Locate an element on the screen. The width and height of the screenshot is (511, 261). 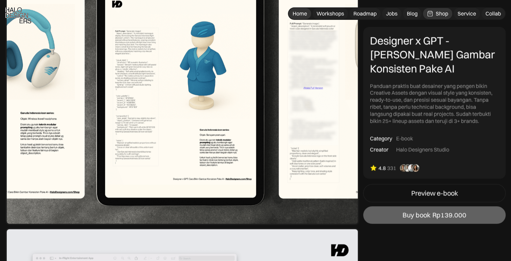
a: Service is located at coordinates (467, 13).